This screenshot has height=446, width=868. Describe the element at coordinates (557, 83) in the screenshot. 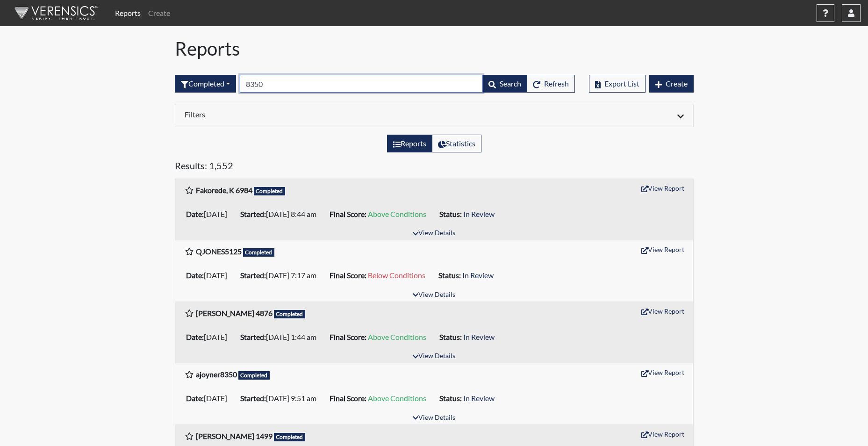

I see `span: Refresh` at that location.